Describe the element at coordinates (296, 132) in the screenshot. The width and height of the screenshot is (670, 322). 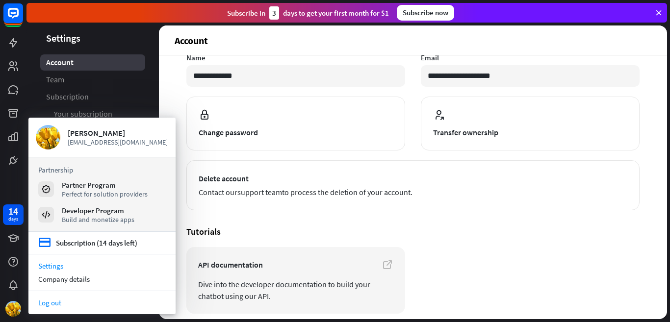
I see `span: Change password` at that location.